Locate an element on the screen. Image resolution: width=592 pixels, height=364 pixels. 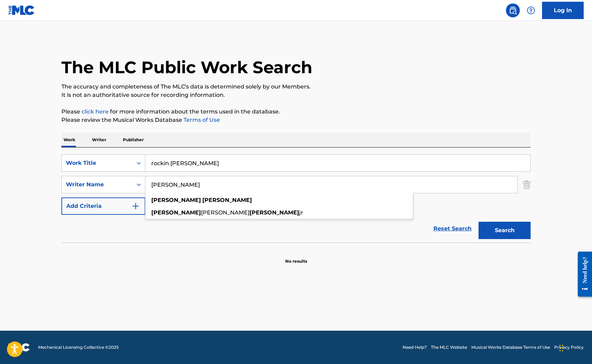
p: Work is located at coordinates (69, 140).